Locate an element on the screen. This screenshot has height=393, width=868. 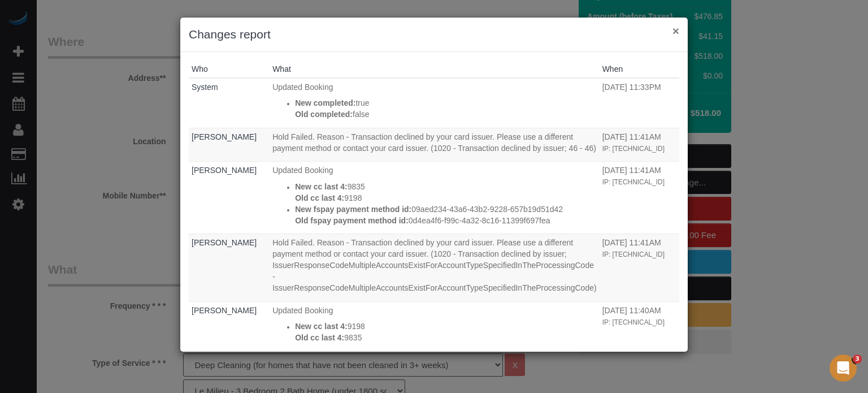
p: false is located at coordinates (446, 114).